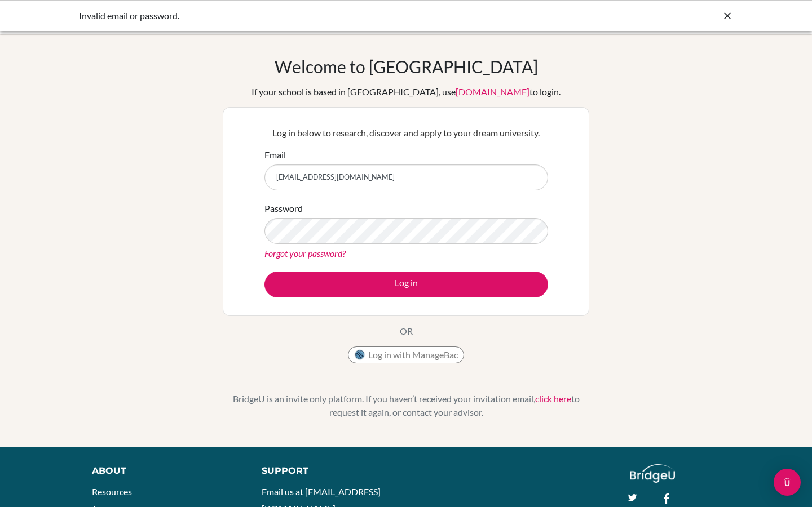 This screenshot has width=812, height=507. I want to click on a: click here, so click(553, 399).